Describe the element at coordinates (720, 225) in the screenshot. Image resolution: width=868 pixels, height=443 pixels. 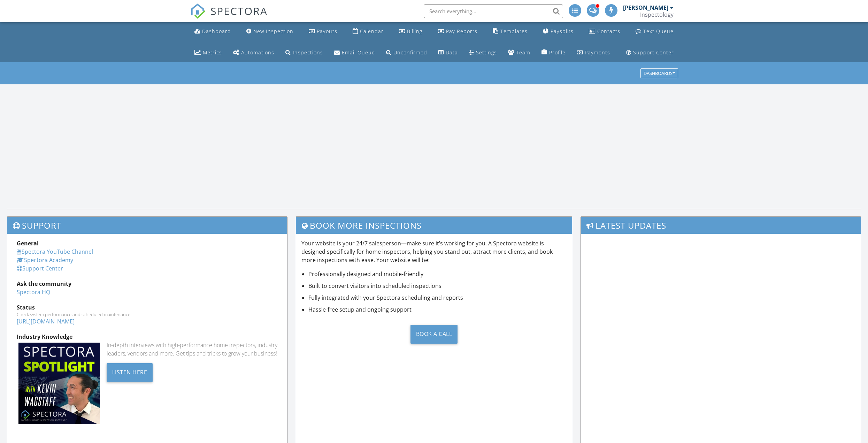
I see `h3: Latest Updates` at that location.